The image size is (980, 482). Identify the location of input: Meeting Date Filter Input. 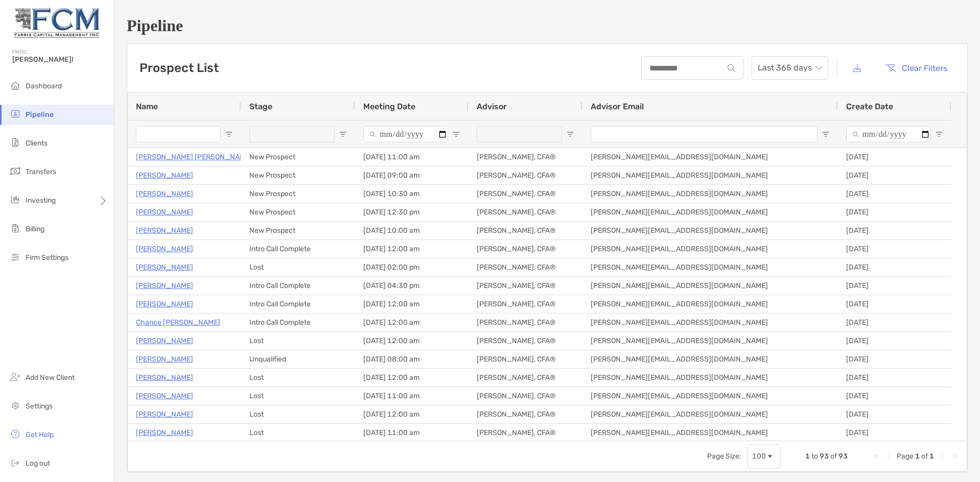
(406, 134).